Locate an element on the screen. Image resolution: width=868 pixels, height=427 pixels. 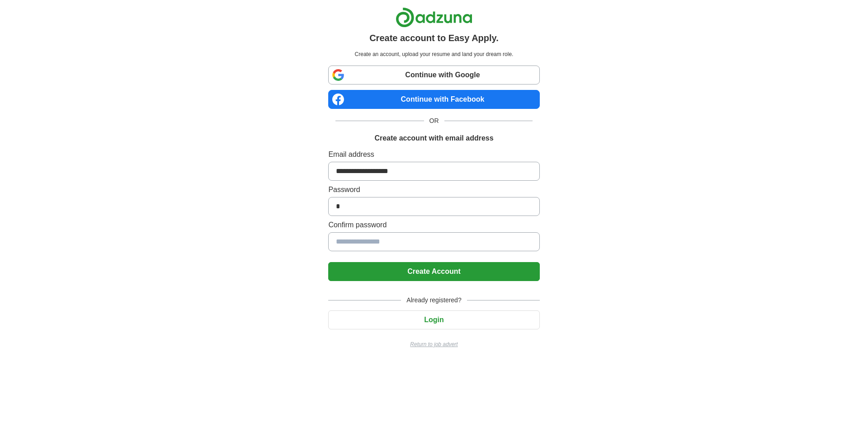
label: Email address is located at coordinates (434, 155).